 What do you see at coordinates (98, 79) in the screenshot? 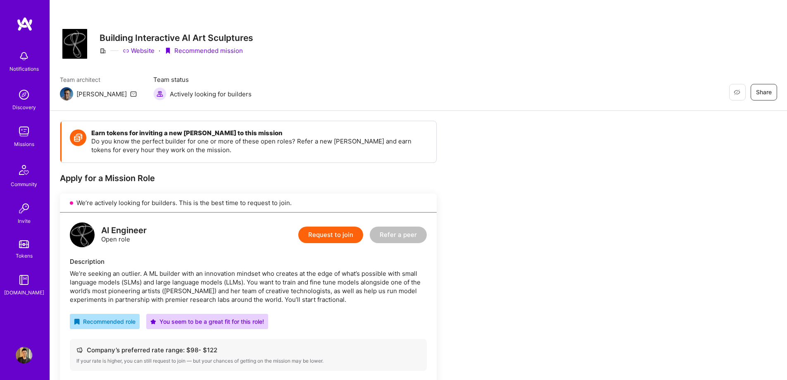
I see `span: Team architect` at bounding box center [98, 79].